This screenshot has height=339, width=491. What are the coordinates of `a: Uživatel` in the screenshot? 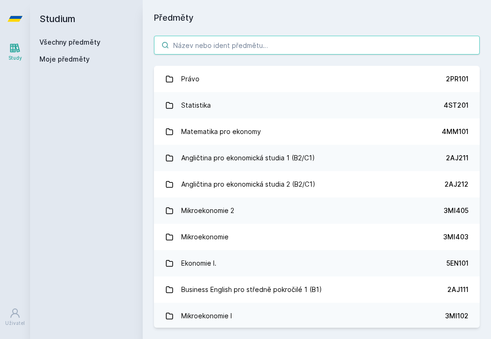 It's located at (15, 317).